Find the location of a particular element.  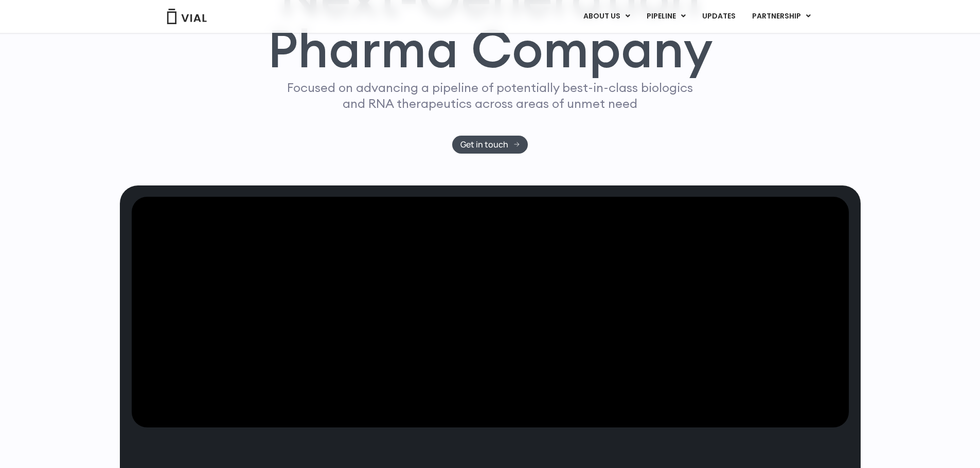

a: UPDATES is located at coordinates (718, 16).